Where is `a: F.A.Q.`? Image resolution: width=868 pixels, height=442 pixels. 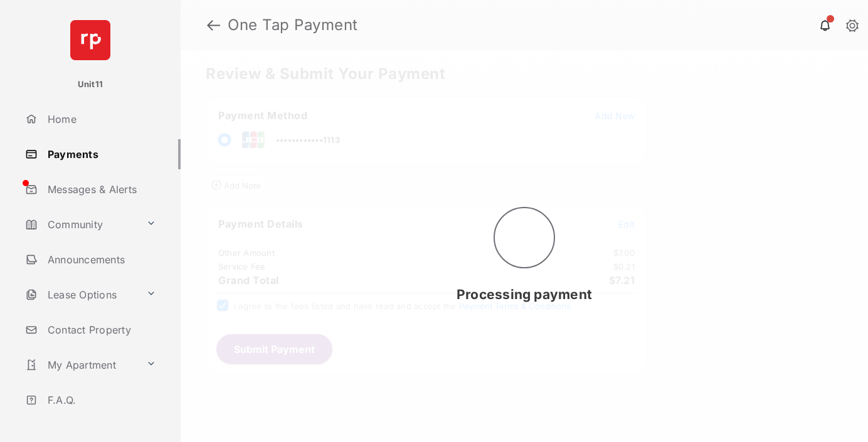
a: F.A.Q. is located at coordinates (100, 400).